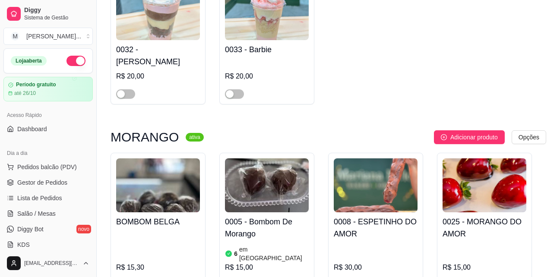  Describe the element at coordinates (376, 228) in the screenshot. I see `h4: 0008 - ESPETINHO DO AMOR` at that location.